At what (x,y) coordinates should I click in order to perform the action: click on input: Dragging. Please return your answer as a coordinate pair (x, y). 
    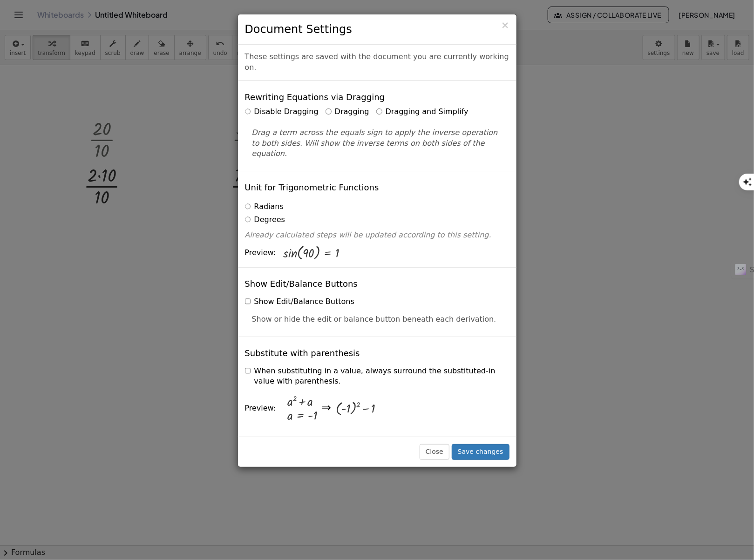
    Looking at the image, I should click on (329, 111).